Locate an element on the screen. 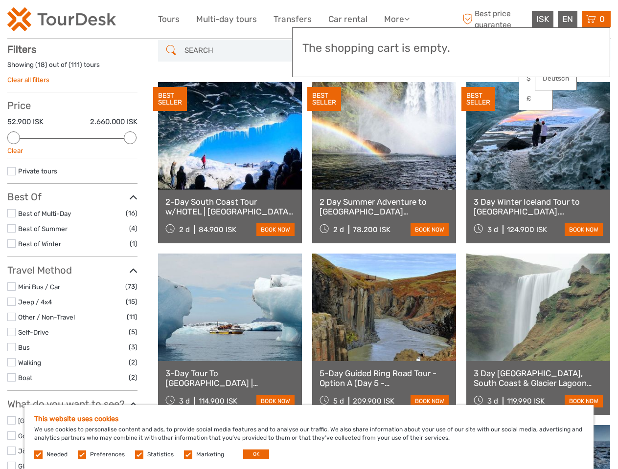 The height and width of the screenshot is (469, 618). a: Best of Summer is located at coordinates (43, 229).